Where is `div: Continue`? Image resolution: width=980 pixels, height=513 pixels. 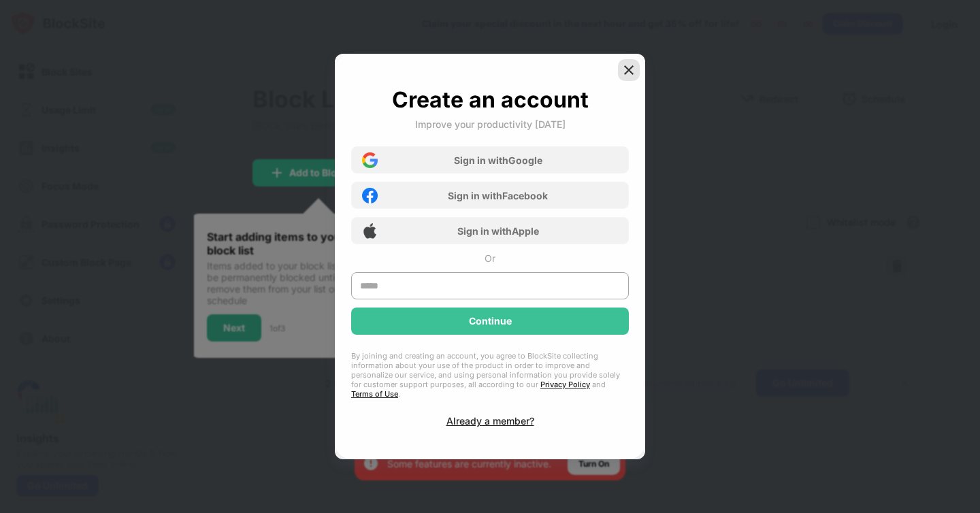 div: Continue is located at coordinates (490, 321).